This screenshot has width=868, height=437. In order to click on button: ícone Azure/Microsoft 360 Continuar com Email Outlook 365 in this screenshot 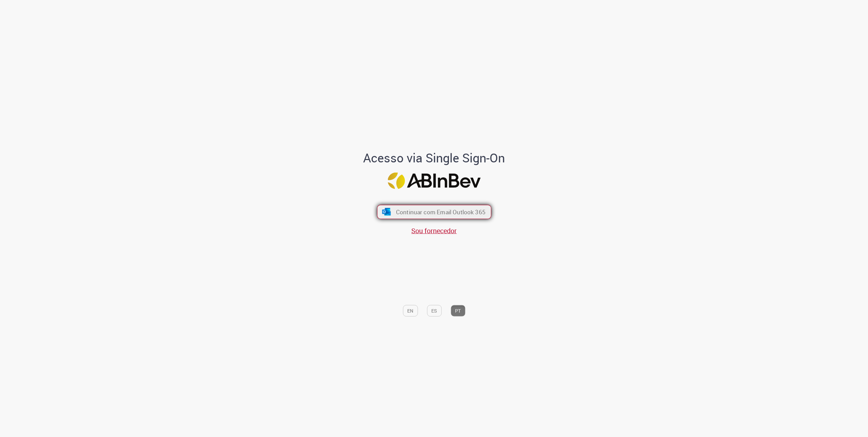, I will do `click(434, 211)`.